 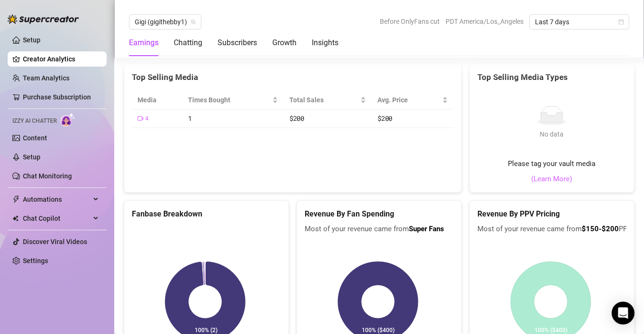 I want to click on div: Earnings, so click(x=144, y=43).